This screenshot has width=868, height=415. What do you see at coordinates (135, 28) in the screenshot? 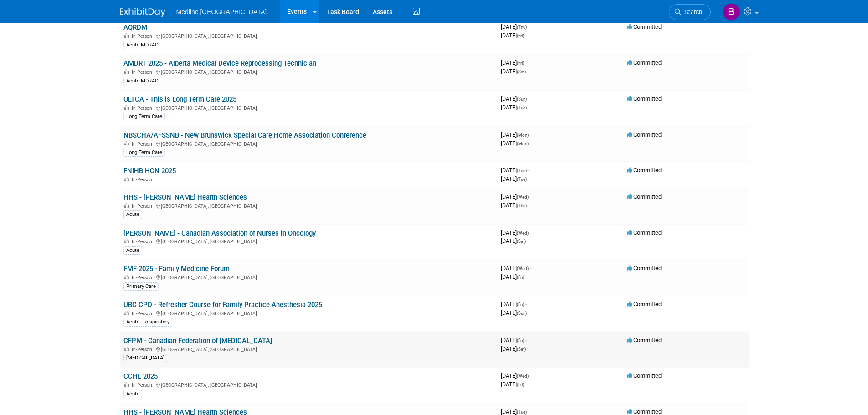
I see `a: AQRDM` at bounding box center [135, 28].